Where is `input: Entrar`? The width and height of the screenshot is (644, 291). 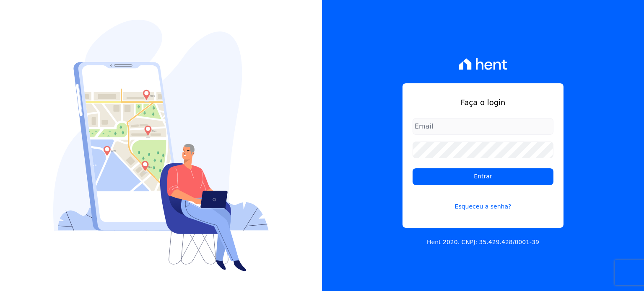
input: Entrar is located at coordinates (483, 177).